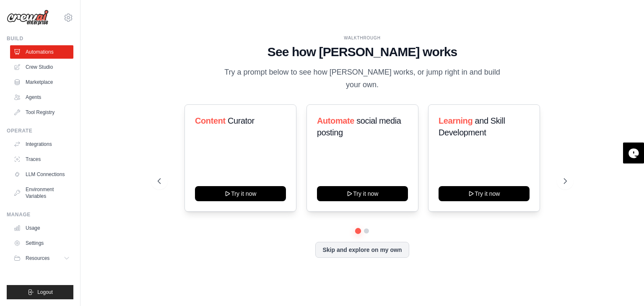 Image resolution: width=644 pixels, height=306 pixels. Describe the element at coordinates (623, 286) in the screenshot. I see `div: Chat Widget` at that location.